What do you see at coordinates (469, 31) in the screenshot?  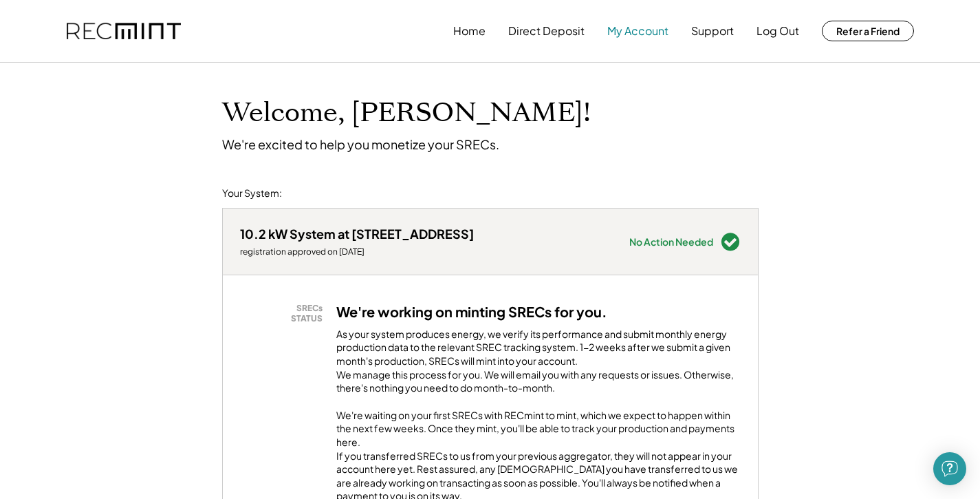 I see `button: Home` at bounding box center [469, 31].